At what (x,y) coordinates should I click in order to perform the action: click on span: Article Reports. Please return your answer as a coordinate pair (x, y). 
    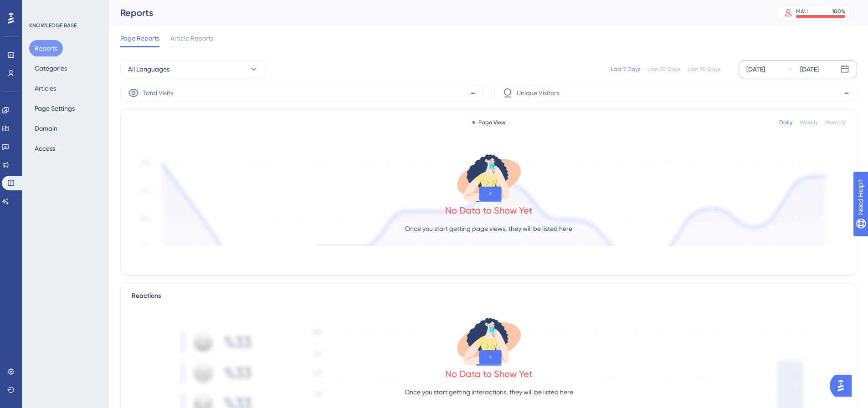
    Looking at the image, I should click on (192, 38).